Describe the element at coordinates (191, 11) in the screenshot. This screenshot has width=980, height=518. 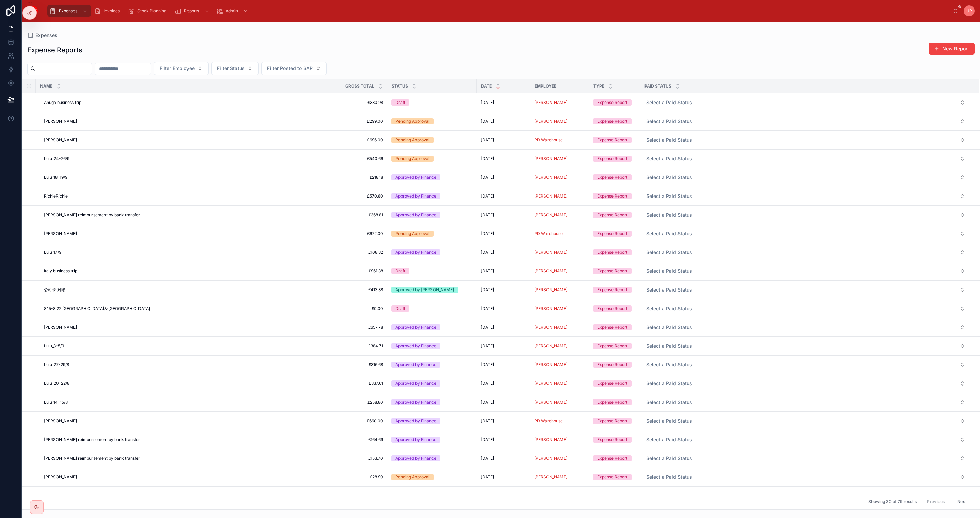
I see `span: Reports` at that location.